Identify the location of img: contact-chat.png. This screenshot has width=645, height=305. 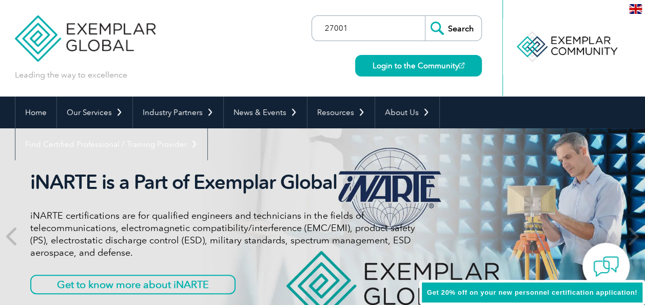
(606, 266).